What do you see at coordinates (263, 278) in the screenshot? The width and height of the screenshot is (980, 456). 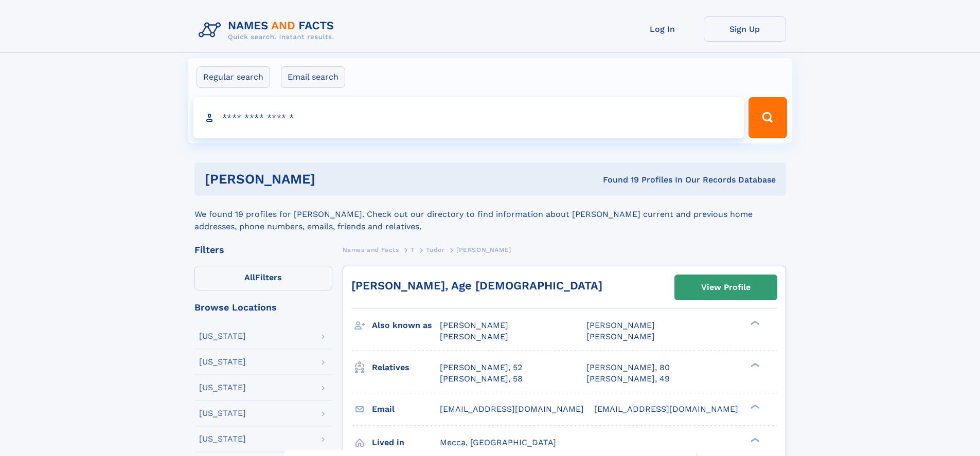 I see `label: Filters` at bounding box center [263, 278].